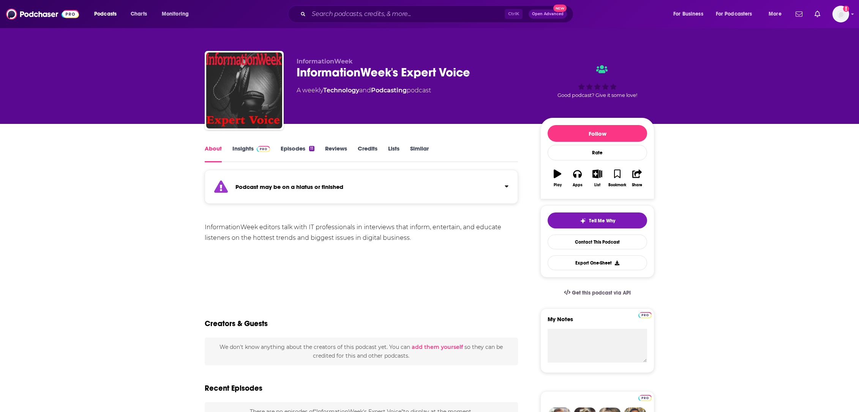 This screenshot has height=412, width=859. What do you see at coordinates (578, 185) in the screenshot?
I see `div: Apps` at bounding box center [578, 185].